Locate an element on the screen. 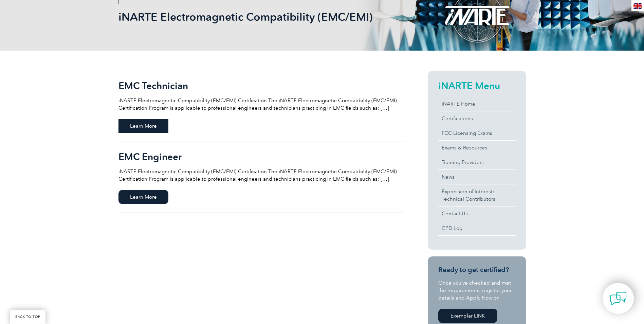  a: Contact Us is located at coordinates (477, 214).